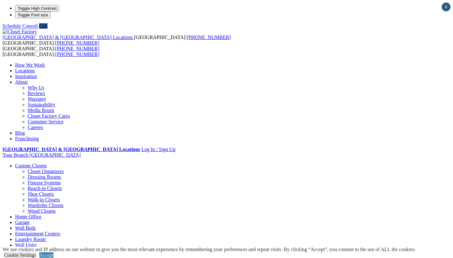 Image resolution: width=453 pixels, height=258 pixels. What do you see at coordinates (46, 255) in the screenshot?
I see `a: Accept` at bounding box center [46, 255].